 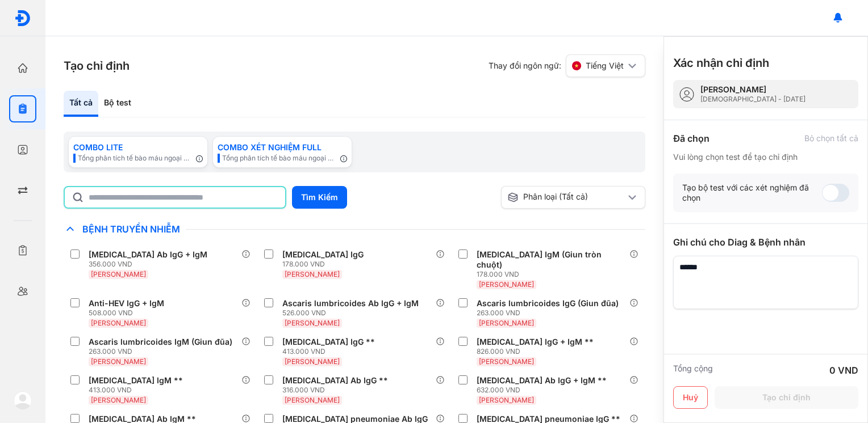 What do you see at coordinates (844, 370) in the screenshot?
I see `div: 0 VND` at bounding box center [844, 370].